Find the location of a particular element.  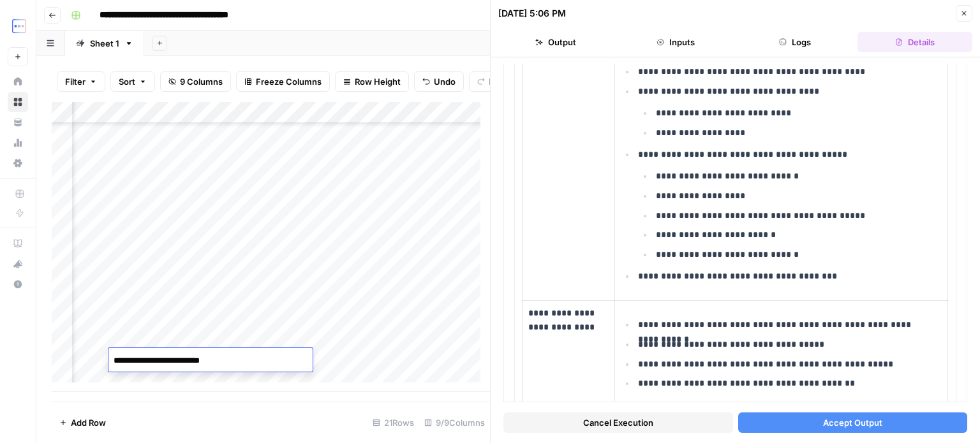

span: Add Row is located at coordinates (88, 423).